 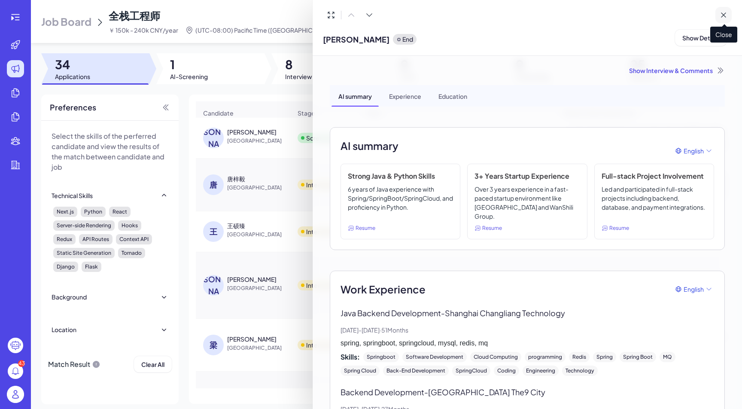 I want to click on span: Close, so click(x=724, y=34).